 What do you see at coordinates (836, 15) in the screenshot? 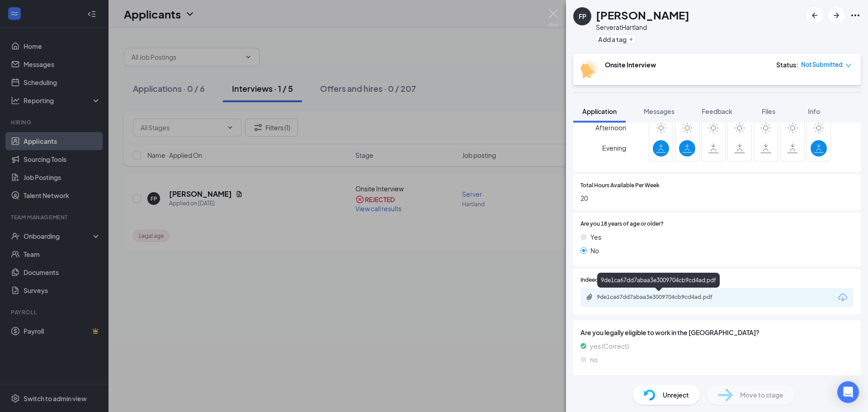
I see `svg: ArrowRight` at bounding box center [836, 15].